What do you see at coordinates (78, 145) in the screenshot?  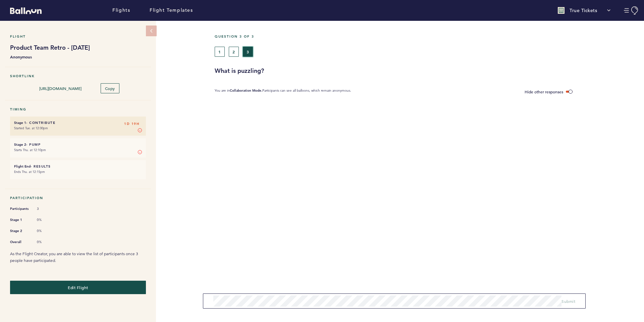 I see `h6: - Pump` at bounding box center [78, 145].